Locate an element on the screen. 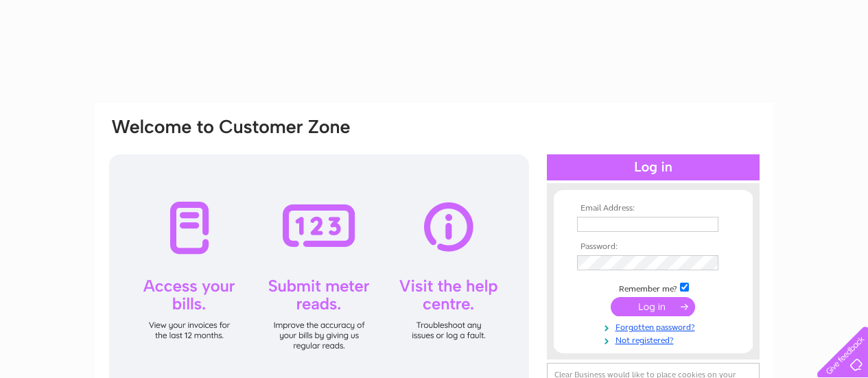  input: Submit is located at coordinates (652, 307).